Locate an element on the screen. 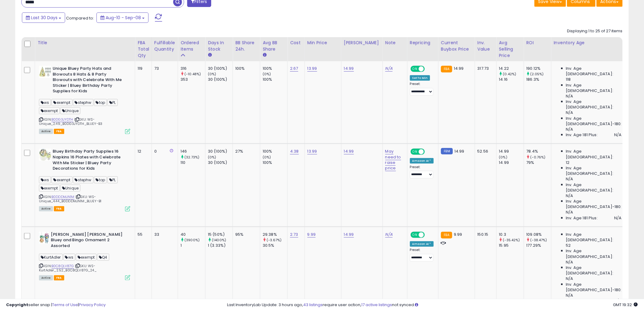  button: Last 30 Days is located at coordinates (44, 18).